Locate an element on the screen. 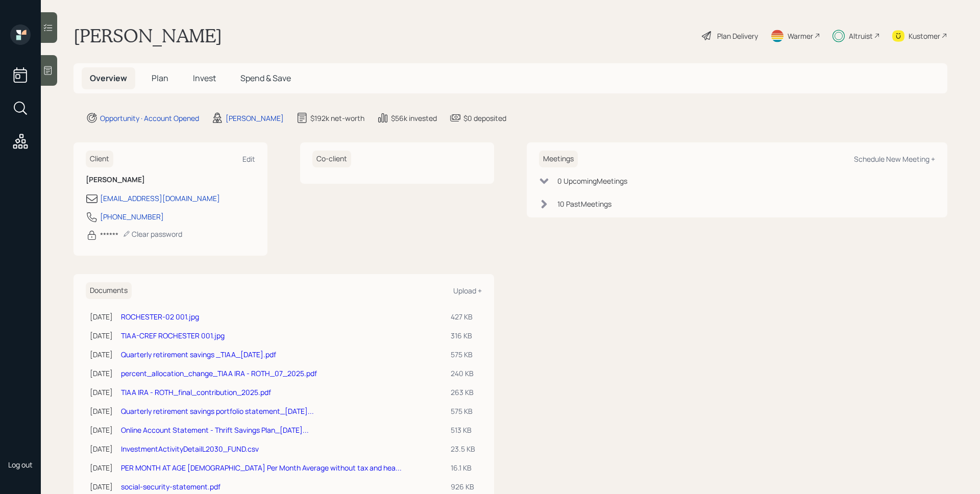 The height and width of the screenshot is (494, 980). div: Opportunity · Account Opened is located at coordinates (149, 118).